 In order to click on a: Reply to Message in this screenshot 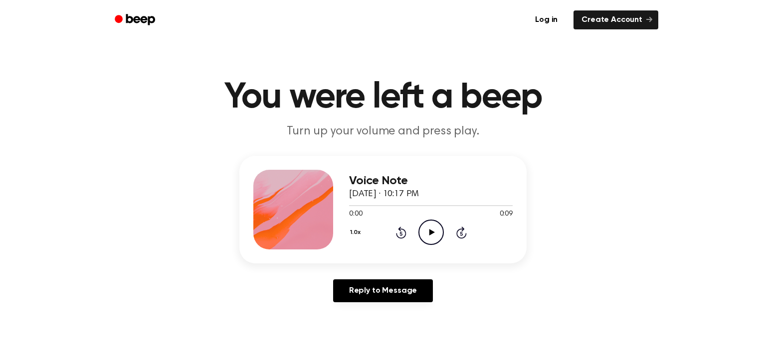, I will do `click(383, 291)`.